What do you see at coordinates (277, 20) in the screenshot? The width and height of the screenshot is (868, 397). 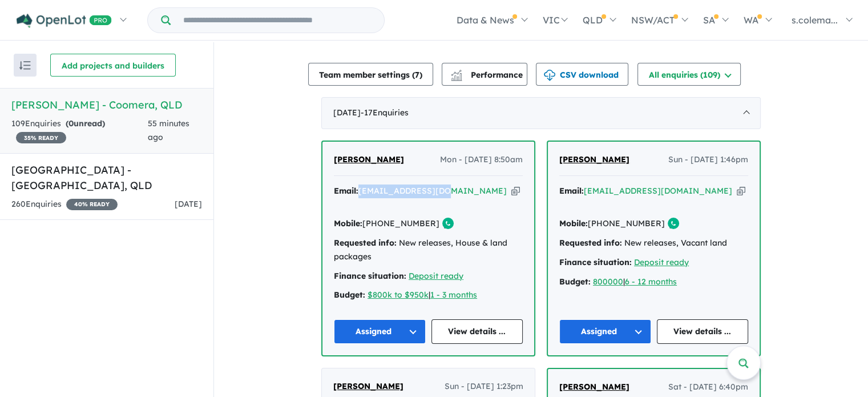 I see `input: Try estate name, suburb, builder or developer` at bounding box center [277, 20].